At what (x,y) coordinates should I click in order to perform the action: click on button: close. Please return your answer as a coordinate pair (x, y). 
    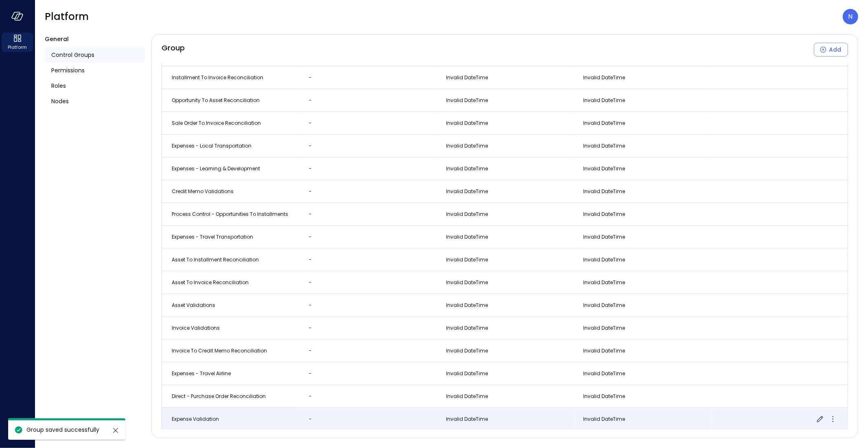
    Looking at the image, I should click on (116, 430).